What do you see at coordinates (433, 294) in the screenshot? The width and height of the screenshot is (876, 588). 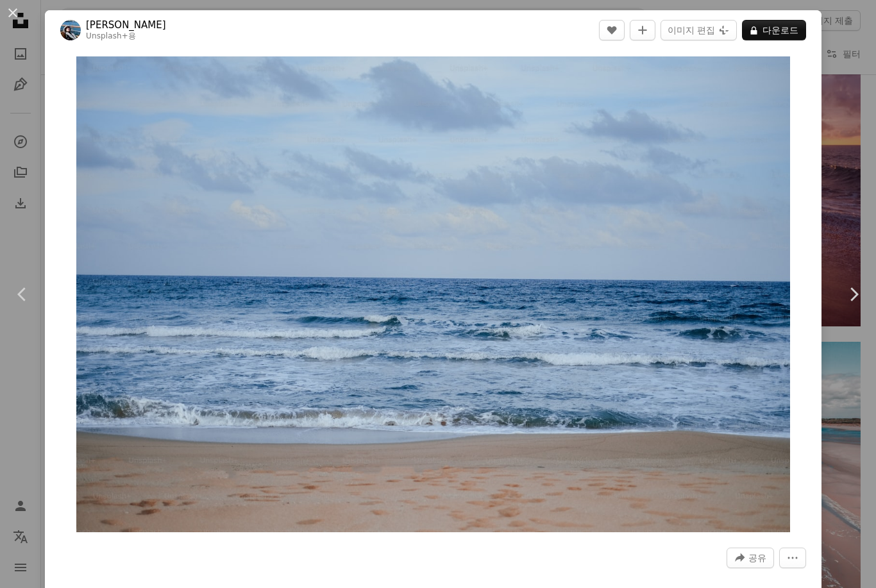 I see `img: 파도와 구름이있는 해변` at bounding box center [433, 294].